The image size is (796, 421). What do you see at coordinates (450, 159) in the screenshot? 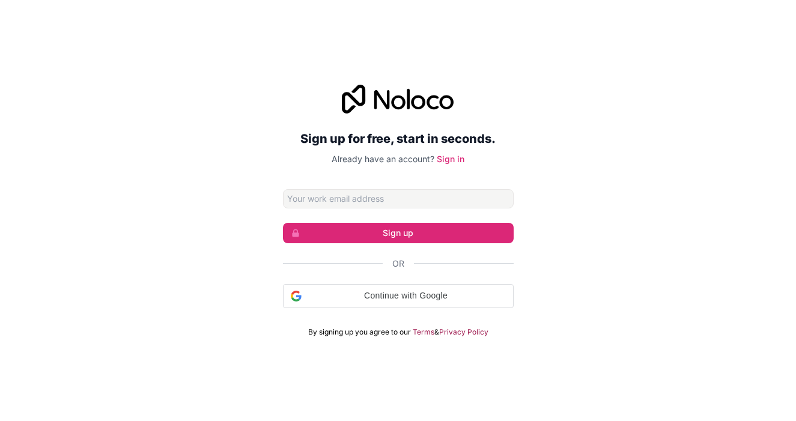
I see `a: Sign in` at bounding box center [450, 159].